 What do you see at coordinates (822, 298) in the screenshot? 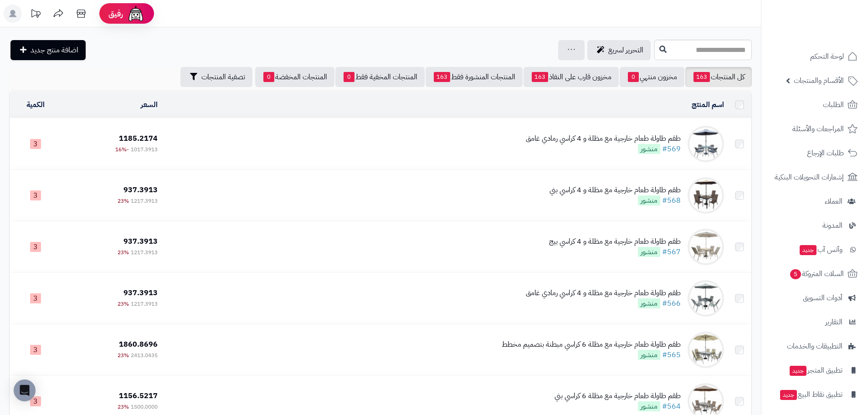
I see `span: أدوات التسويق` at bounding box center [822, 298].